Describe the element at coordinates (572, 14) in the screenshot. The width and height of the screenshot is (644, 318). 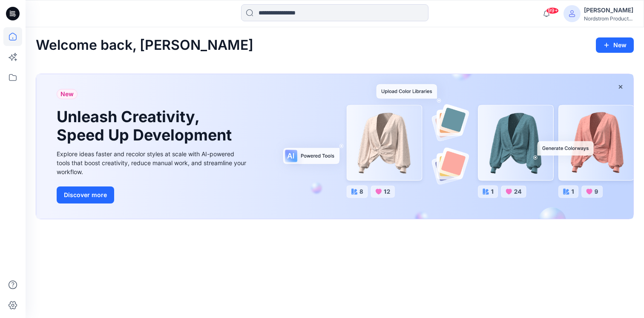
I see `svg: avatar` at that location.